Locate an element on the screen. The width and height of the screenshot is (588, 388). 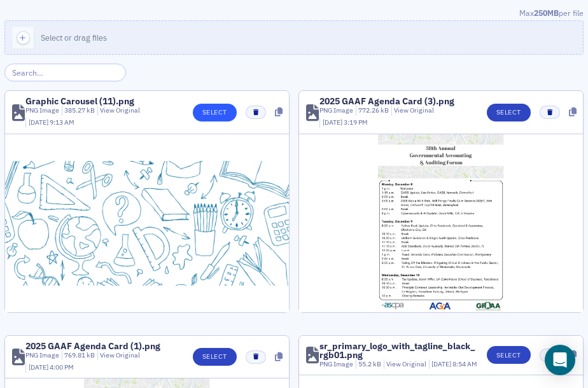
div: 2025 GAAF Agenda Card (3).png is located at coordinates (386, 101).